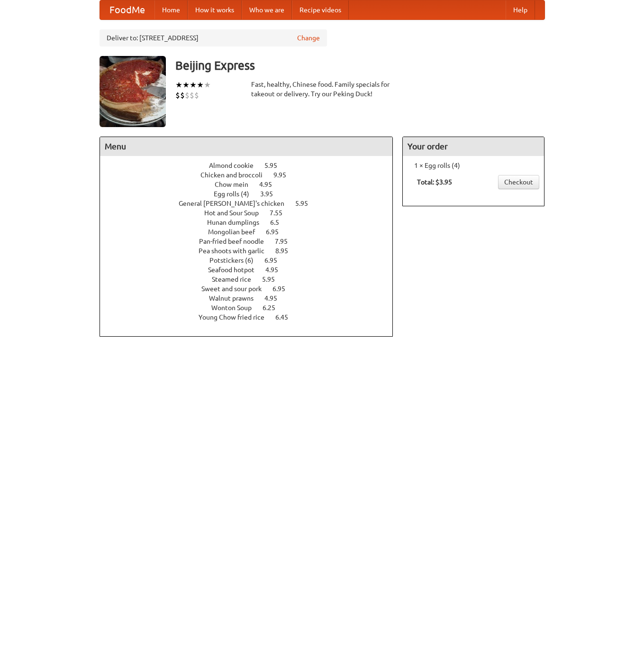 This screenshot has height=671, width=644. Describe the element at coordinates (236, 232) in the screenshot. I see `span: Mongolian beef` at that location.